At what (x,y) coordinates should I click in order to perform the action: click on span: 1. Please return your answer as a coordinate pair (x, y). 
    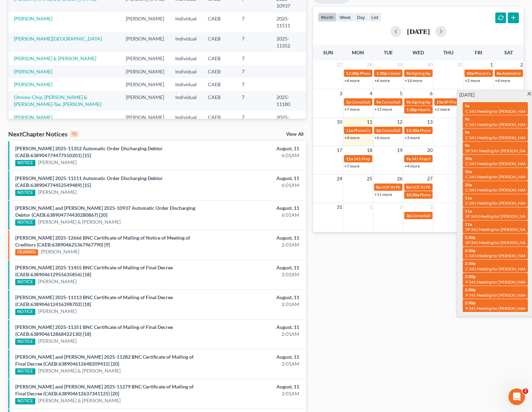
    Looking at the image, I should click on (491, 65).